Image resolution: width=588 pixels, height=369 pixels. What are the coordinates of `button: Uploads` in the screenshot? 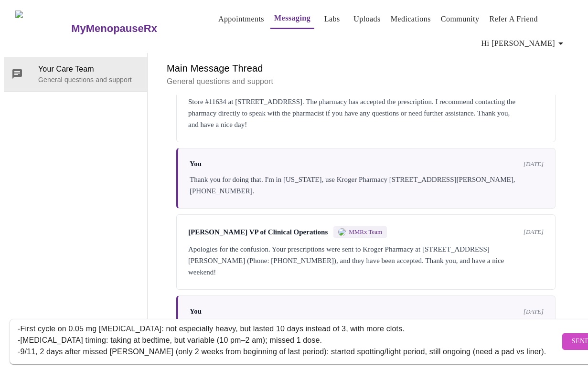 It's located at (366, 19).